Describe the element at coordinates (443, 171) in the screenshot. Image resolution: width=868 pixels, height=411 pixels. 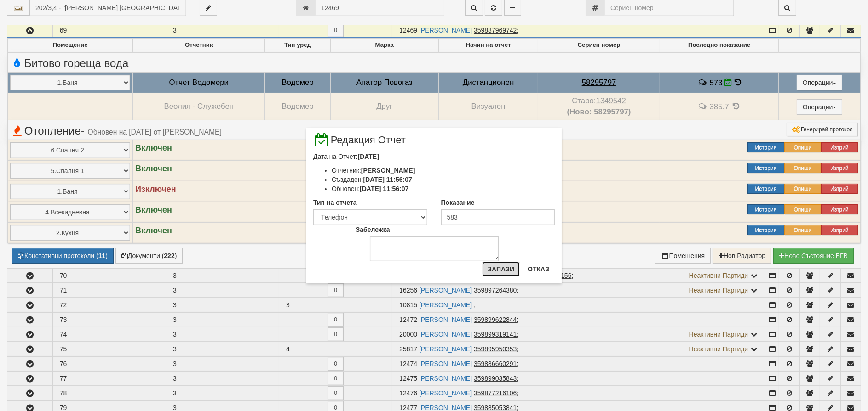
I see `li: Отчетник:` at that location.